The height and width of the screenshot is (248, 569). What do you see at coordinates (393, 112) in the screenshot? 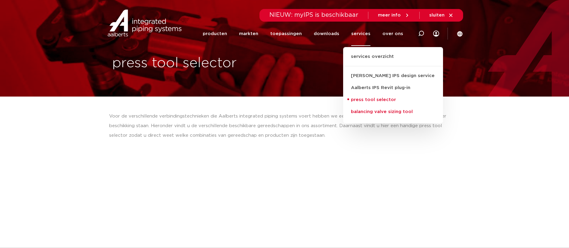
I see `a: balancing valve sizing tool` at bounding box center [393, 112].